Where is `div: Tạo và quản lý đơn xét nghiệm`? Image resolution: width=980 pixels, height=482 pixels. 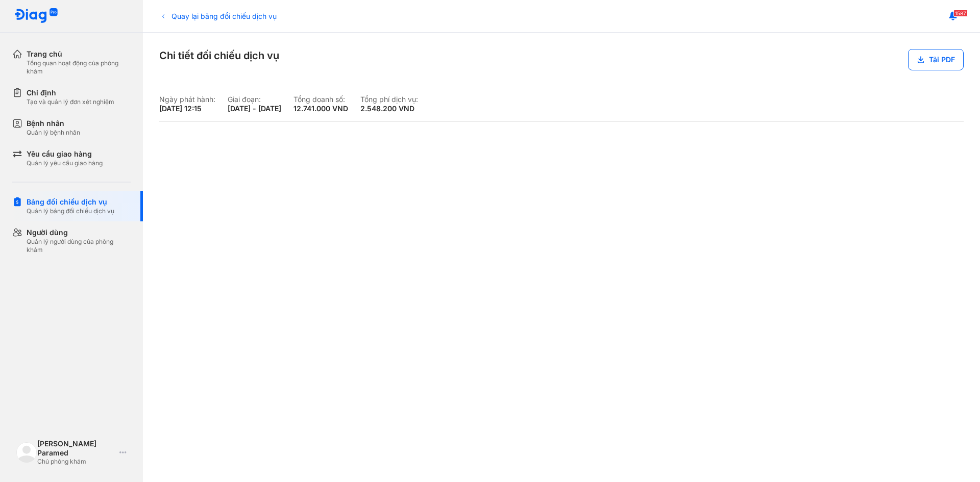
div: Tạo và quản lý đơn xét nghiệm is located at coordinates (70, 102).